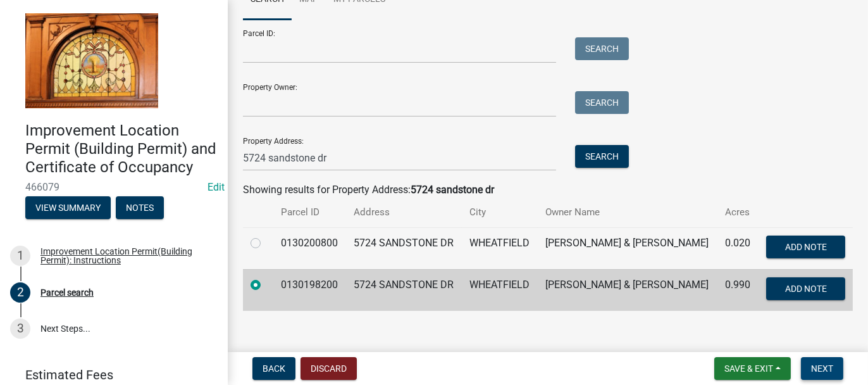 Image resolution: width=868 pixels, height=385 pixels. Describe the element at coordinates (748, 368) in the screenshot. I see `span: Save & Exit` at that location.